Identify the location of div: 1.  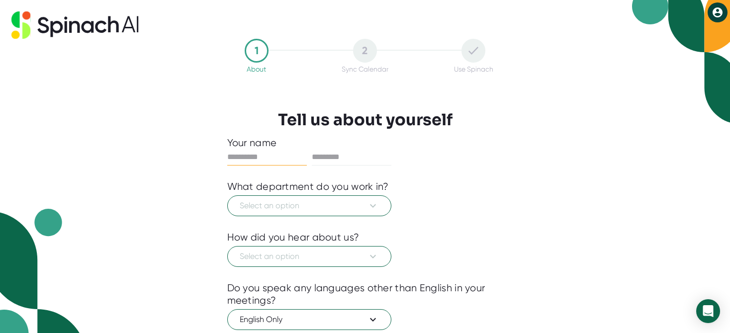
(256, 51).